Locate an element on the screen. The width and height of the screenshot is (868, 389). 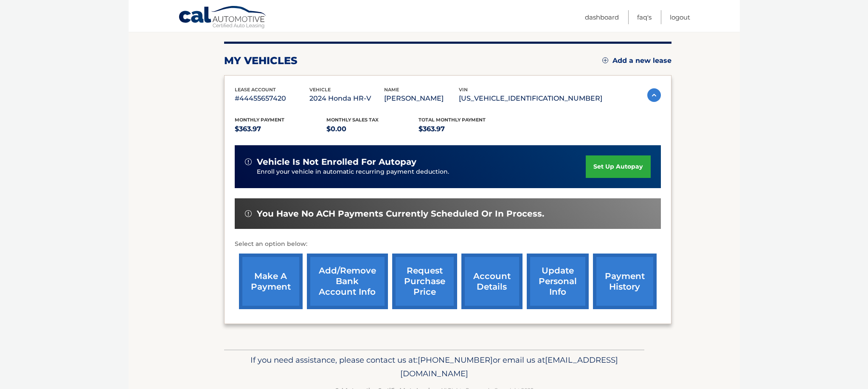
a: account details is located at coordinates (492, 281).